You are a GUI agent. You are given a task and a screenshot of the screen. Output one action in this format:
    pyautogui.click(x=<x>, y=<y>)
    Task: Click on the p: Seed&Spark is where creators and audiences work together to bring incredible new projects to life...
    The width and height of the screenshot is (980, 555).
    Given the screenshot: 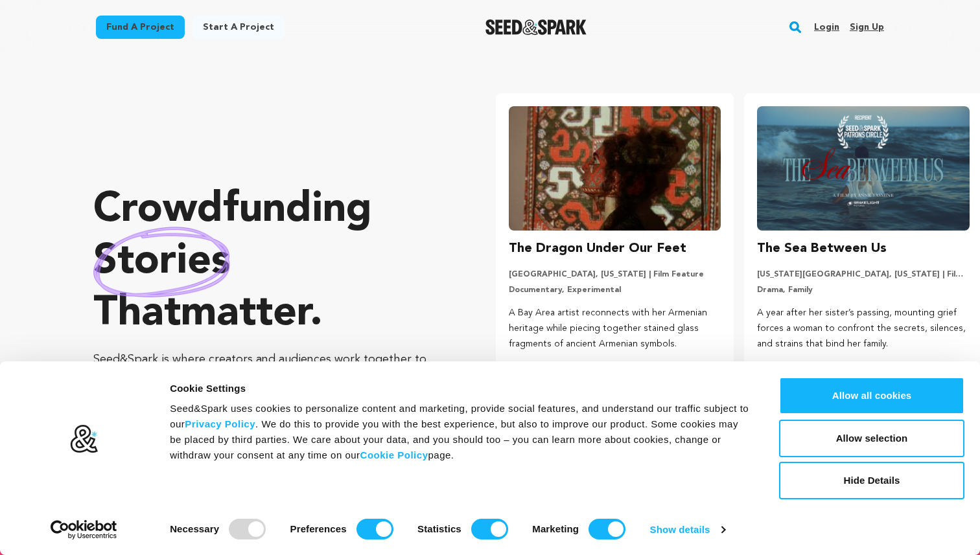 What is the action you would take?
    pyautogui.click(x=269, y=379)
    